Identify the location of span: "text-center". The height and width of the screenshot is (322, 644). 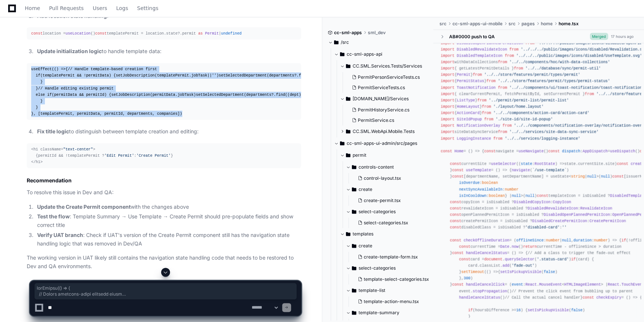
(78, 149).